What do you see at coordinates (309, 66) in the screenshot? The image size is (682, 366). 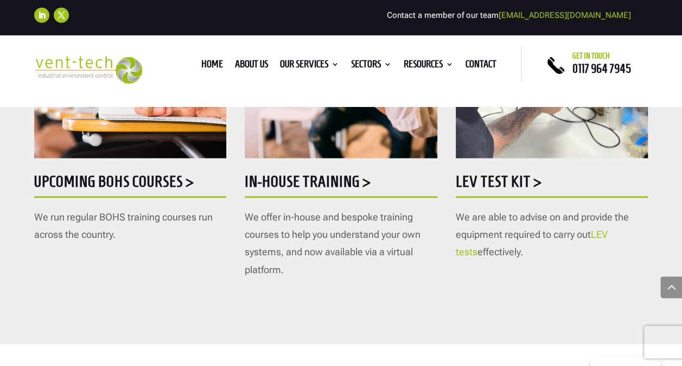 I see `a: Our Services` at bounding box center [309, 66].